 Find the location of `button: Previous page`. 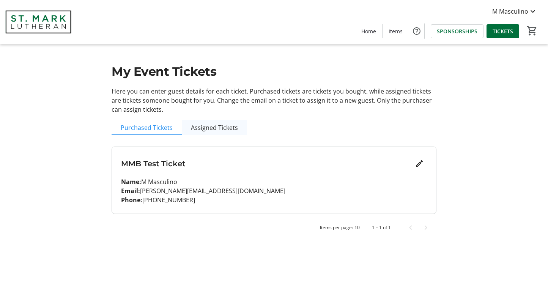

button: Previous page is located at coordinates (410, 228).